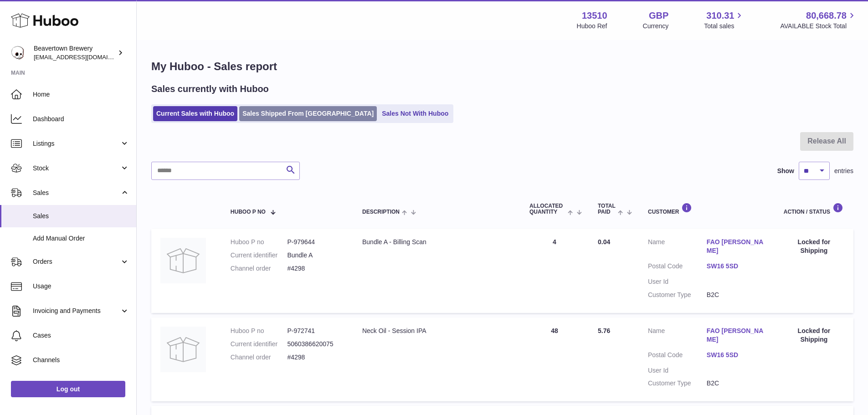  What do you see at coordinates (415, 113) in the screenshot?
I see `a: Sales Not With Huboo` at bounding box center [415, 113].